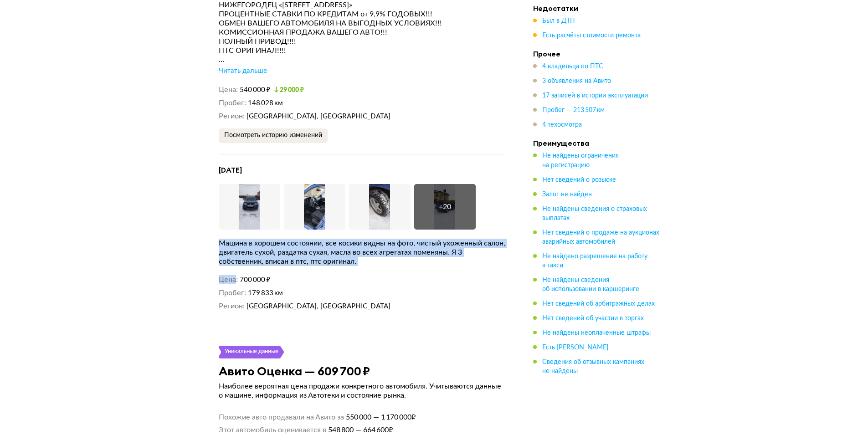 The height and width of the screenshot is (440, 868). Describe the element at coordinates (595, 214) in the screenshot. I see `span: Не найдены сведения о страховых выплатах` at that location.